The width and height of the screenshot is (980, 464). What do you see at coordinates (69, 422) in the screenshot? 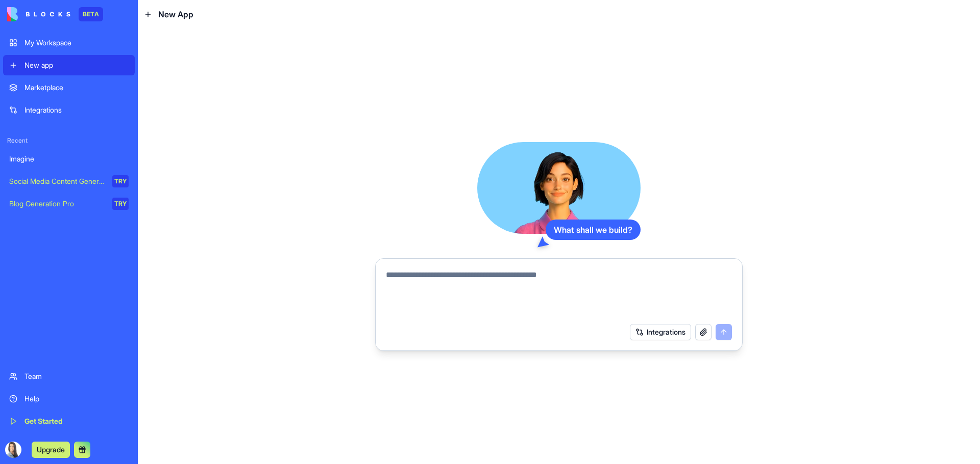
I see `a: Get Started` at bounding box center [69, 422].